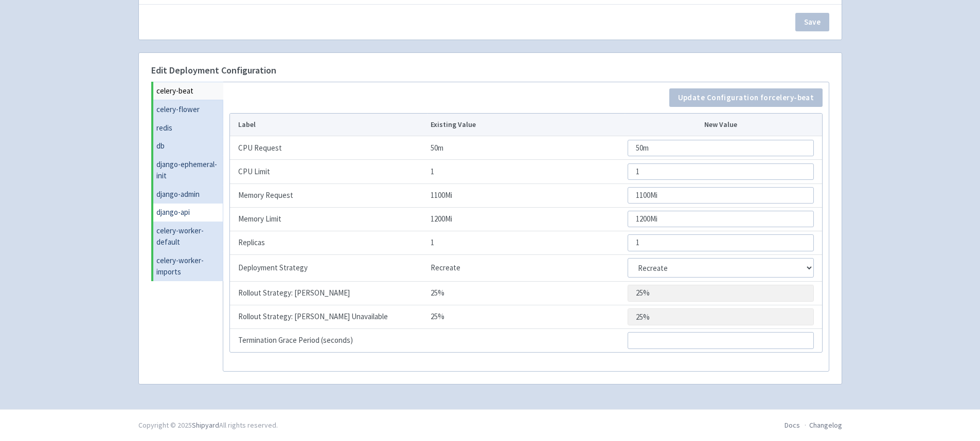 The width and height of the screenshot is (980, 441). What do you see at coordinates (811, 22) in the screenshot?
I see `button: Save` at bounding box center [811, 22].